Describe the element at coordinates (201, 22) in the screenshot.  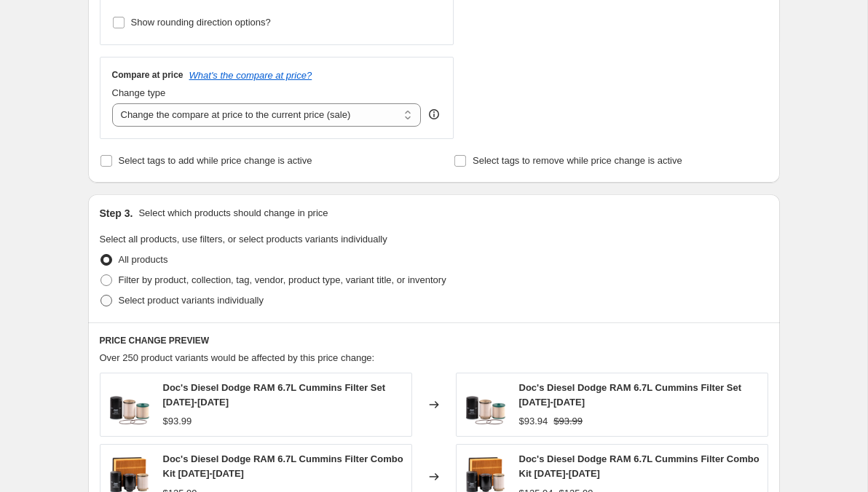
I see `span: Show rounding direction options?` at that location.